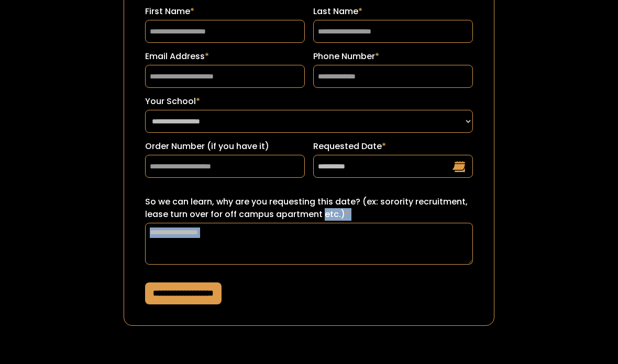 This screenshot has width=618, height=364. What do you see at coordinates (225, 12) in the screenshot?
I see `label: First Name` at bounding box center [225, 12].